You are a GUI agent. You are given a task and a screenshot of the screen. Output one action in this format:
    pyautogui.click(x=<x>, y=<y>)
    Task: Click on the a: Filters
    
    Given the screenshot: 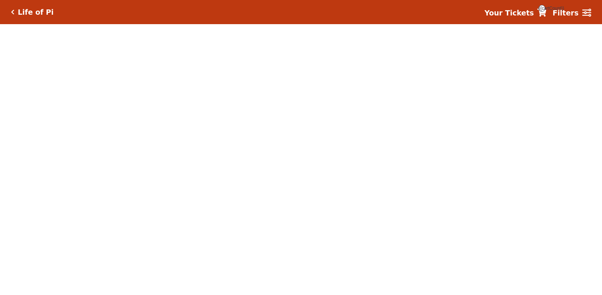 What is the action you would take?
    pyautogui.click(x=571, y=13)
    